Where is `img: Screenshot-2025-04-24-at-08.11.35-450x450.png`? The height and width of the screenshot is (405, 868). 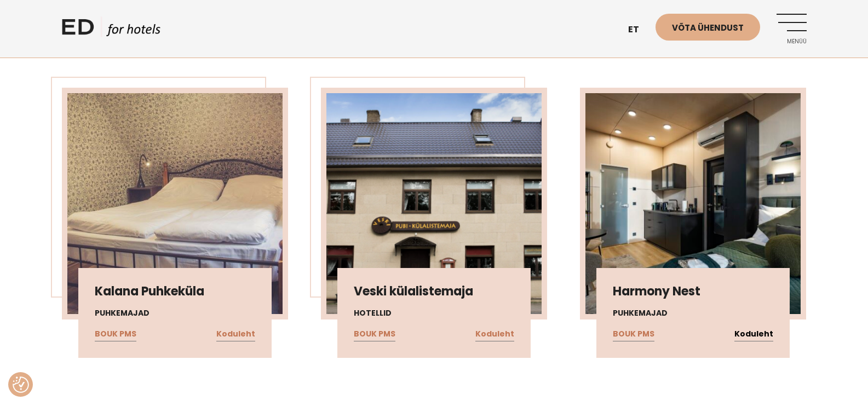 img: Screenshot-2025-04-24-at-08.11.35-450x450.png is located at coordinates (434, 203).